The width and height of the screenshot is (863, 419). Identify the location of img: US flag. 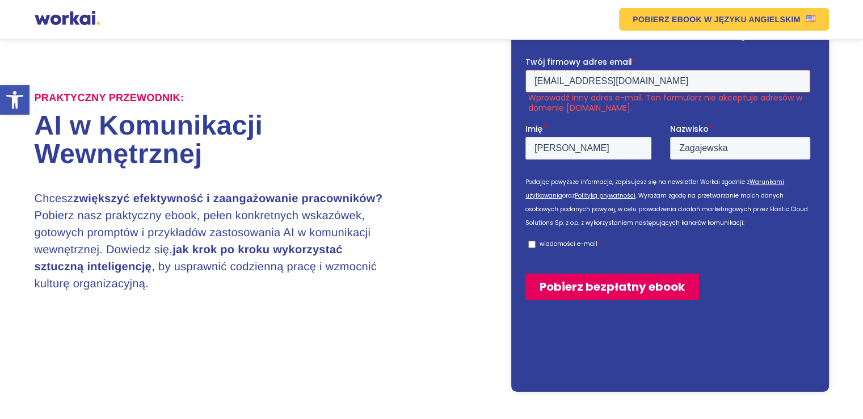
(810, 18).